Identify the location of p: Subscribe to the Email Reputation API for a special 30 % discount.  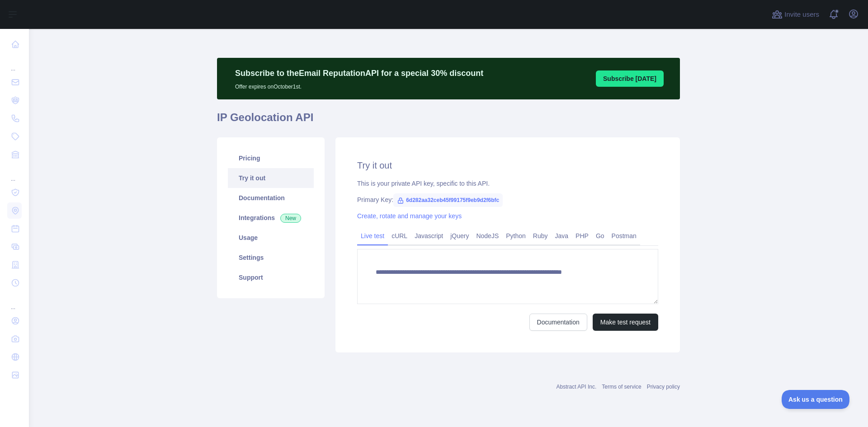
(359, 74).